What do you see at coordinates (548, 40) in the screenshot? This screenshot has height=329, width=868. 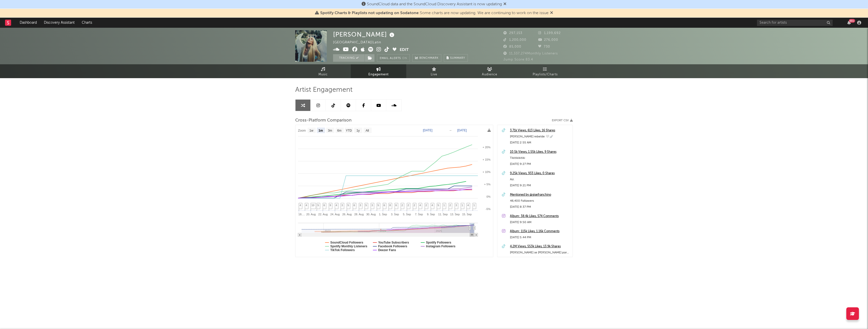 I see `span: 276,000` at bounding box center [548, 40].